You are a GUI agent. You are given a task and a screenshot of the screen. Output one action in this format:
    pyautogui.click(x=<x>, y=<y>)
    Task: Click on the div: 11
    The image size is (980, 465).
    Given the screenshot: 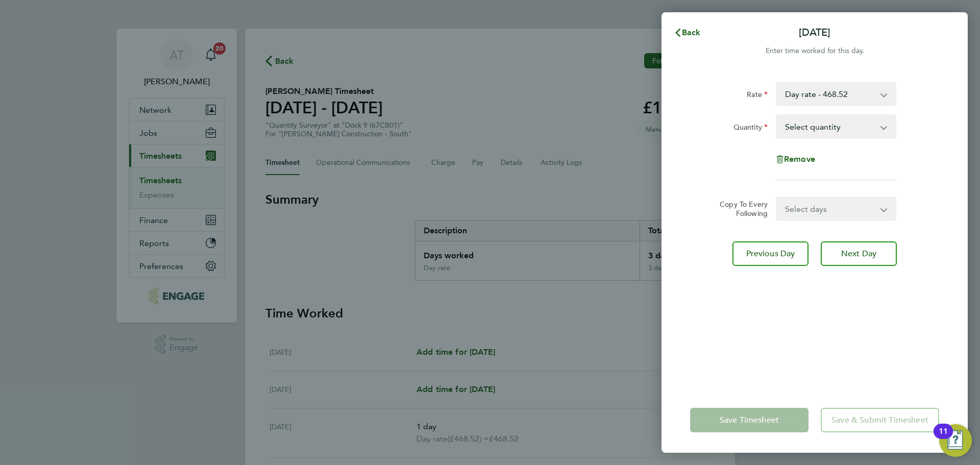 What is the action you would take?
    pyautogui.click(x=943, y=437)
    